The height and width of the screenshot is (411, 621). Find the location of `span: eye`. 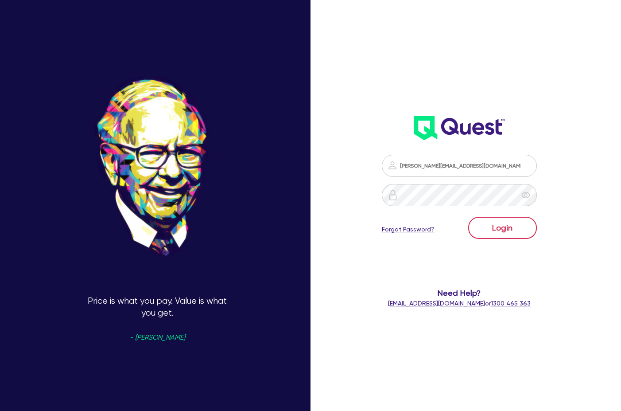

span: eye is located at coordinates (526, 195).